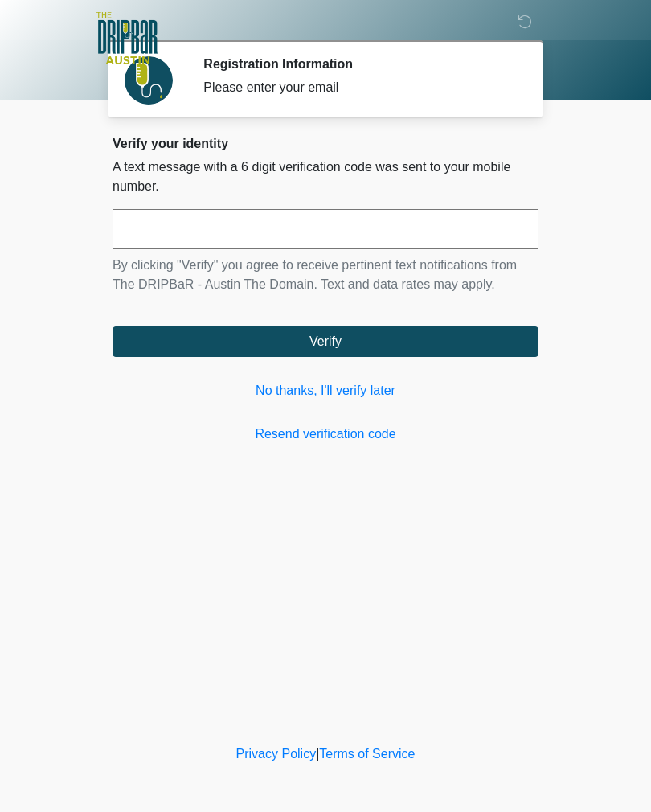  Describe the element at coordinates (326, 275) in the screenshot. I see `p: By clicking "Verify" you agree to receive pertinent text notifications from The DRIPBaR - Austin ...` at that location.